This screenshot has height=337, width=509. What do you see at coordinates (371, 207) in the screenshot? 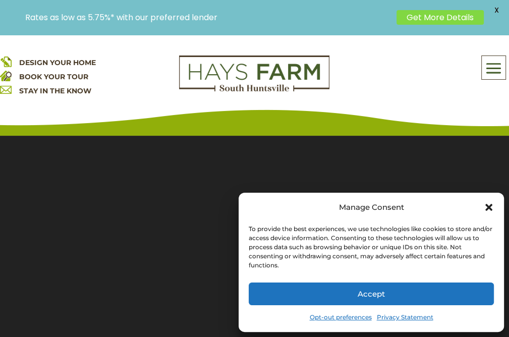
I see `div: Manage Consent` at bounding box center [371, 207].